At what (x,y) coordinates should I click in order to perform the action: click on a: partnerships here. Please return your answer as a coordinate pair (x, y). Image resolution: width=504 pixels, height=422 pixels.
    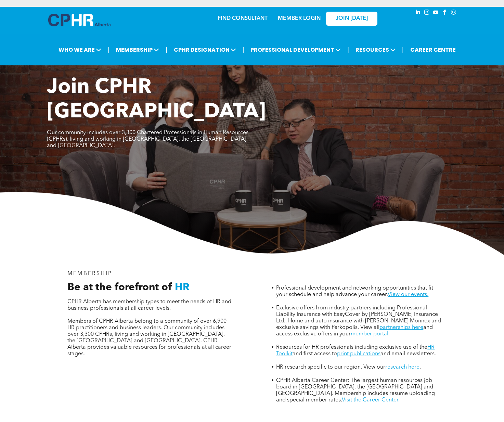
    Looking at the image, I should click on (401, 328).